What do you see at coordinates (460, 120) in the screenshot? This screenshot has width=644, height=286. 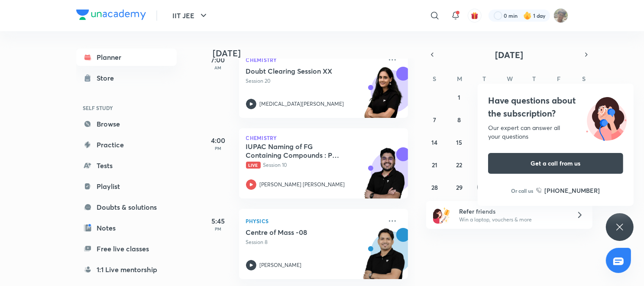 I see `abbr: September 8, 2025` at bounding box center [460, 120].